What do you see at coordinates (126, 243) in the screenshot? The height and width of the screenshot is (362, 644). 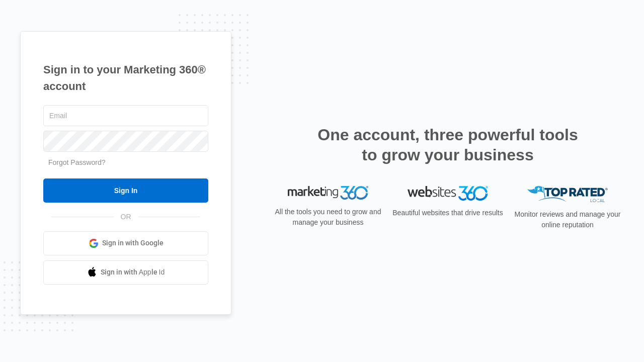 I see `a: Sign in with Google` at bounding box center [126, 243].